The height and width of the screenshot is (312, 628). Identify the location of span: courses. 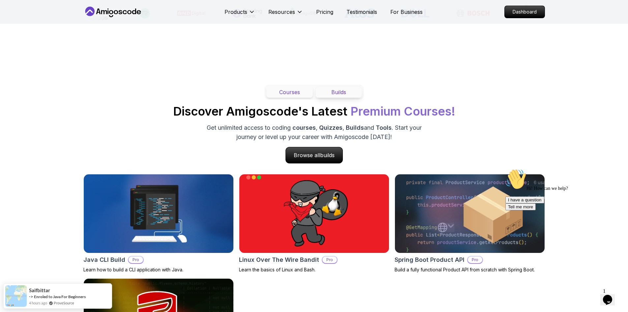
(304, 127).